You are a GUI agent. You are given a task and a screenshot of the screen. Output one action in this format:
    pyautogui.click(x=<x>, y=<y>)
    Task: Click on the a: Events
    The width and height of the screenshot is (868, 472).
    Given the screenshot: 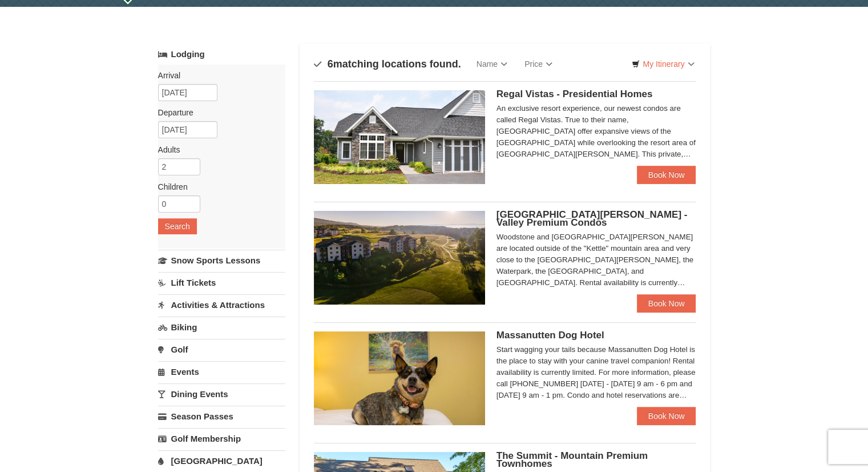 What is the action you would take?
    pyautogui.click(x=222, y=372)
    